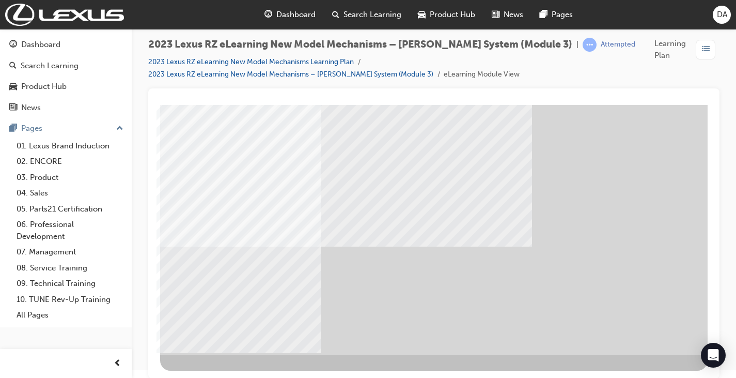 The image size is (736, 378). Describe the element at coordinates (65, 14) in the screenshot. I see `a: Trak` at that location.